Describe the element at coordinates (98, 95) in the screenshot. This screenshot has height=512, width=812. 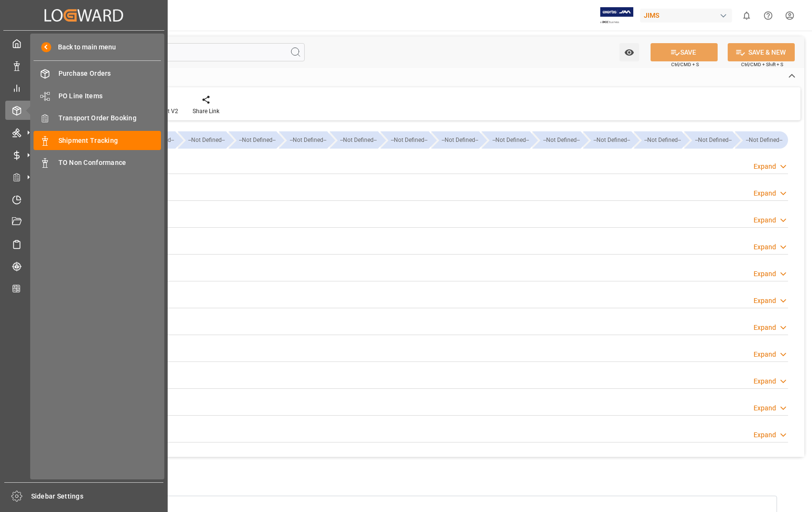
I see `a: PO Line Items` at that location.